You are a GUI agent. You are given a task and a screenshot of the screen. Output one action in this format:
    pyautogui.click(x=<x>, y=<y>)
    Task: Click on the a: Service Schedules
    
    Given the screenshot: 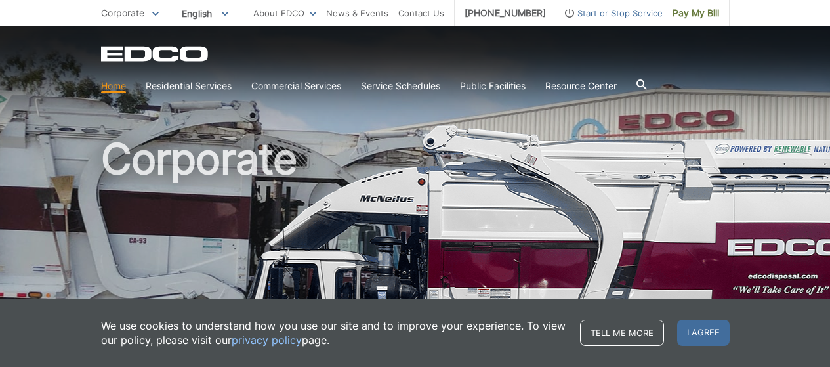 What is the action you would take?
    pyautogui.click(x=400, y=86)
    